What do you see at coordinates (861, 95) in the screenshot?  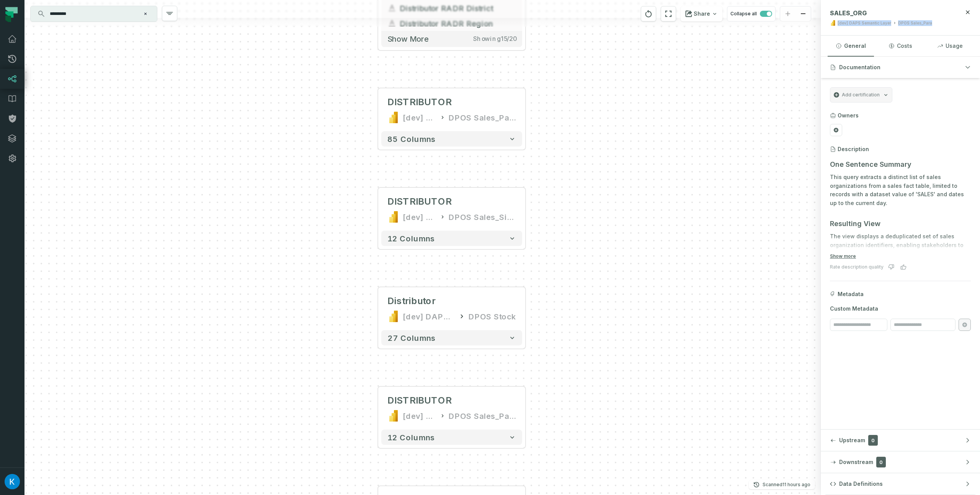 I see `div: Add certification` at bounding box center [861, 95].